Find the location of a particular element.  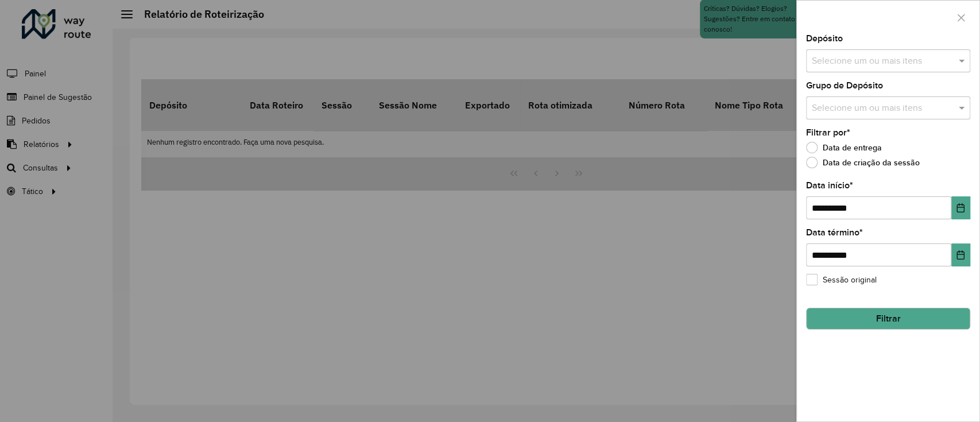

label: Grupo de Depósito is located at coordinates (845, 85).